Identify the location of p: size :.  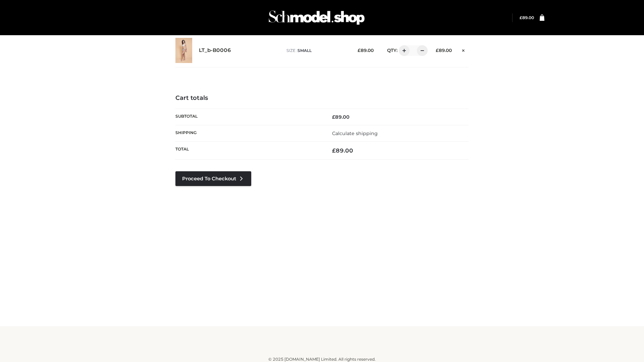
(316, 51).